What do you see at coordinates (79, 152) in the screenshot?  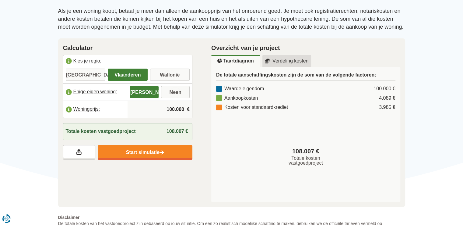 I see `a: Deel je resultaten` at bounding box center [79, 152].